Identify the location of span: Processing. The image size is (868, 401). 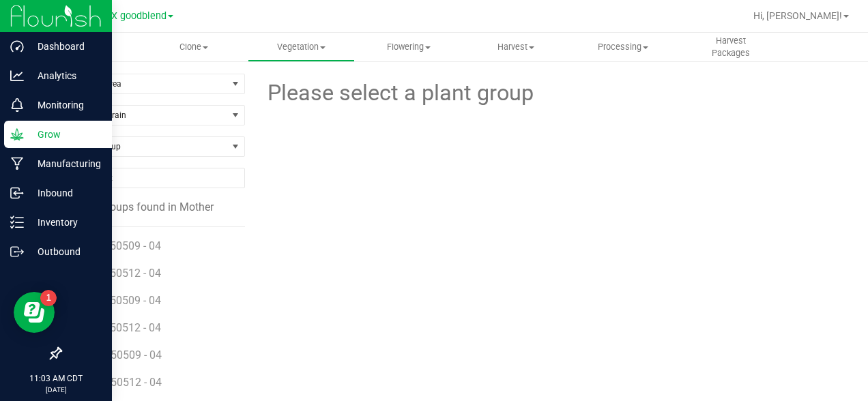
(623, 47).